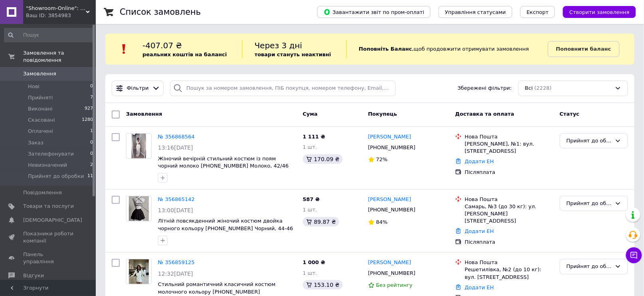 The height and width of the screenshot is (296, 644). Describe the element at coordinates (538, 12) in the screenshot. I see `span: Експорт` at that location.